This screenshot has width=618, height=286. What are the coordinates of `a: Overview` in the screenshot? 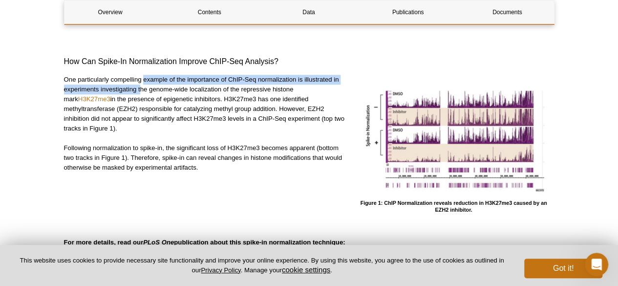 It's located at (110, 12).